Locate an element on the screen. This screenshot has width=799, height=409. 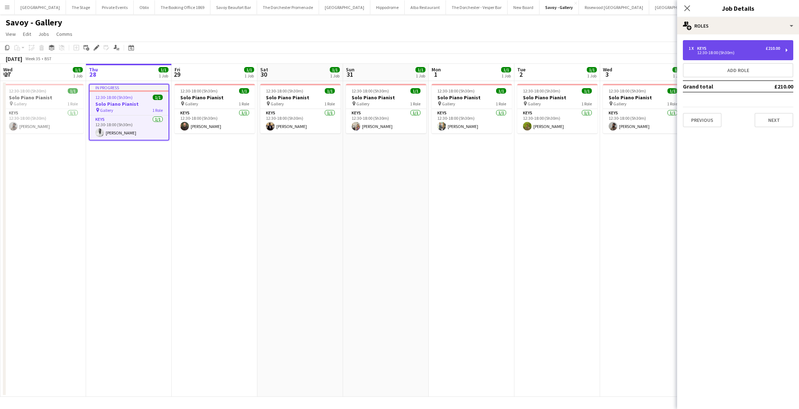
button: New Board is located at coordinates (523, 7).